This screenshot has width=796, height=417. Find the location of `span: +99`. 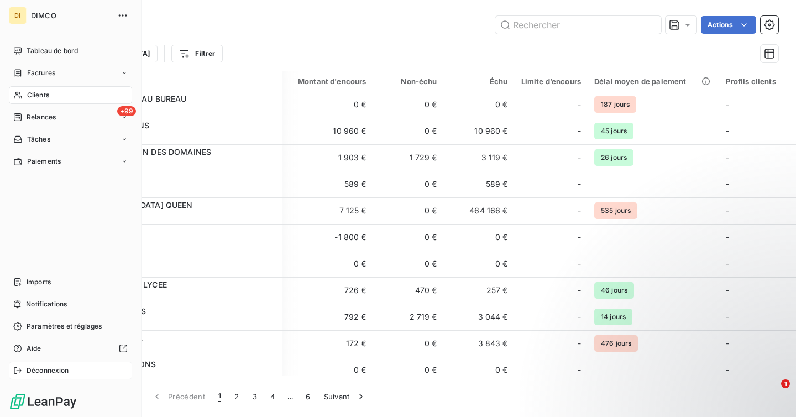

span: +99 is located at coordinates (127, 111).